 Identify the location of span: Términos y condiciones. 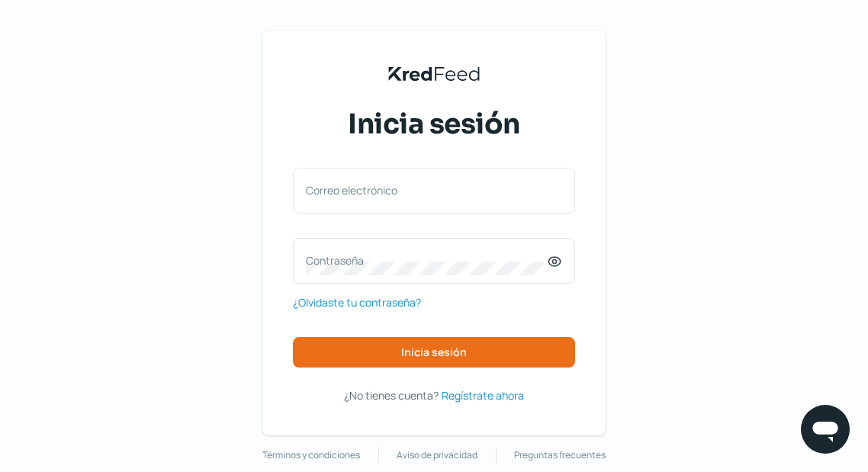
(311, 454).